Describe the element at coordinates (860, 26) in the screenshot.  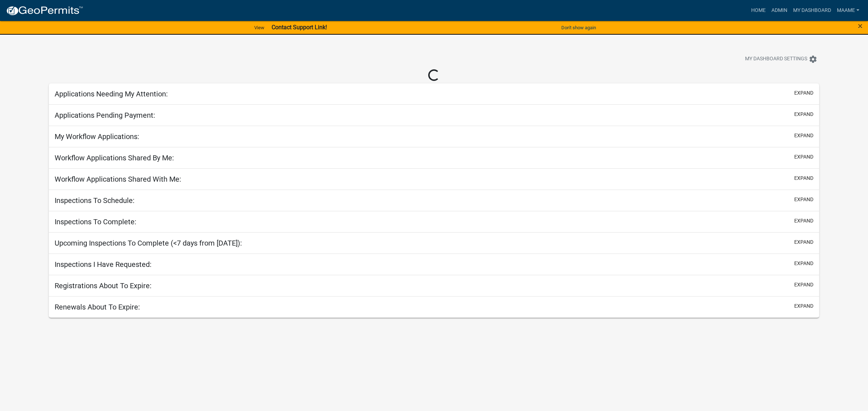
I see `button: Close` at that location.